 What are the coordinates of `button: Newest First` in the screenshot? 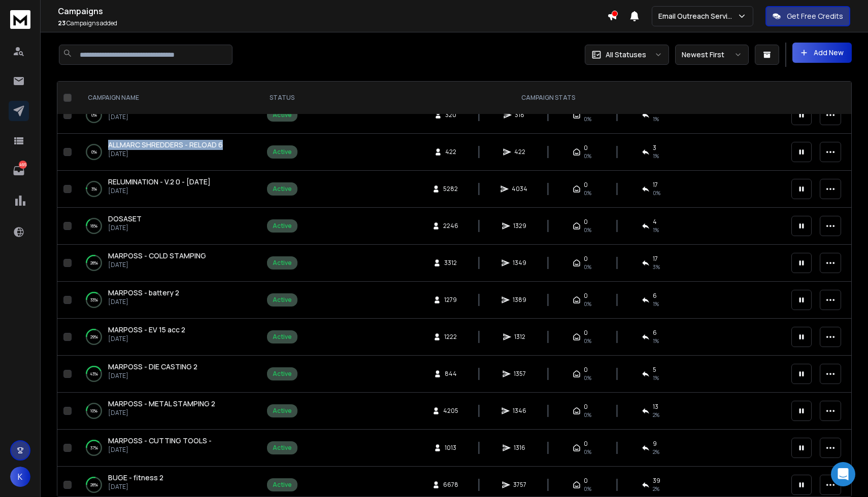 It's located at (712, 55).